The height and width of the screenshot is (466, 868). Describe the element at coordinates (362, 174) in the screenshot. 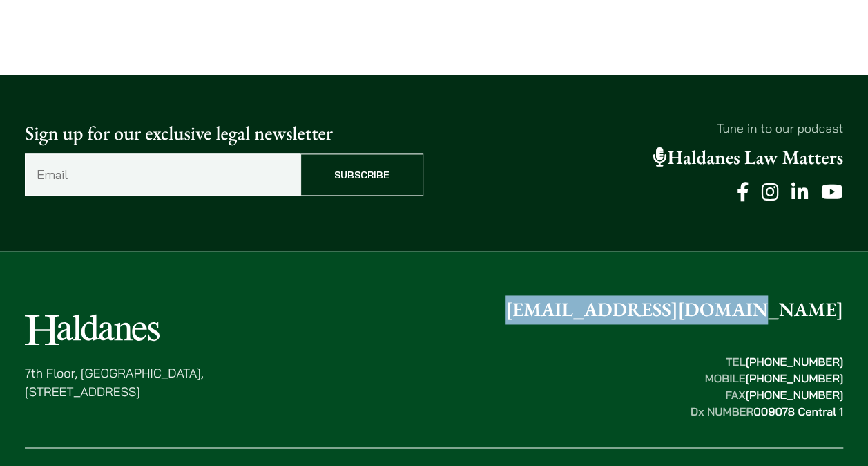

I see `input: Subscribe` at that location.